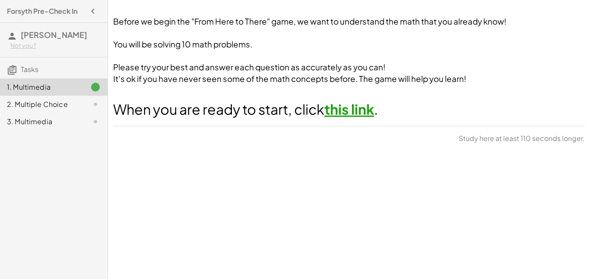 Image resolution: width=590 pixels, height=279 pixels. I want to click on span: When you are ready to start, click, so click(218, 109).